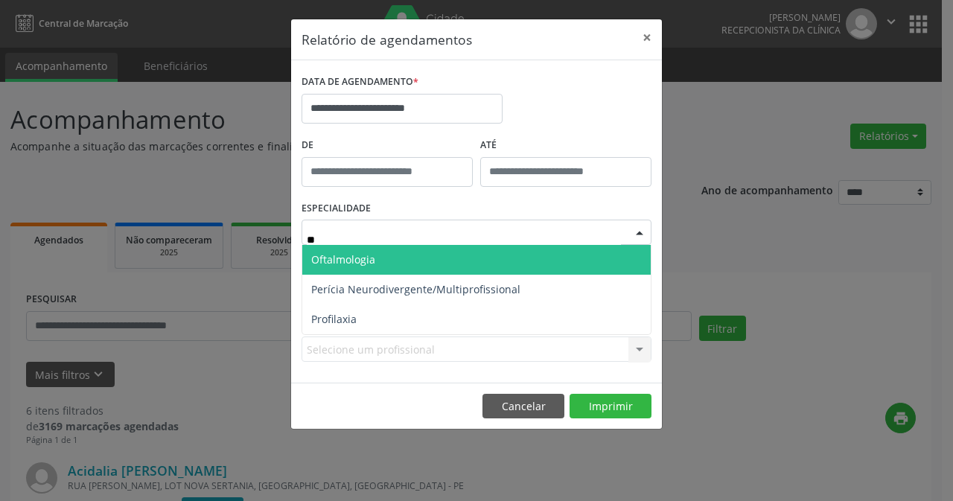 The height and width of the screenshot is (501, 953). I want to click on h5: Relatório de agendamentos, so click(386, 39).